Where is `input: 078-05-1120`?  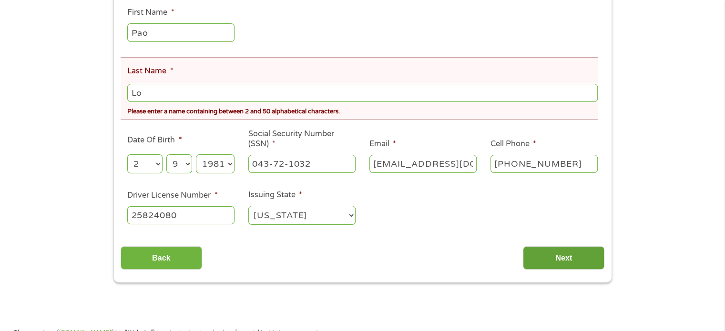
input: 078-05-1120 is located at coordinates (302, 164).